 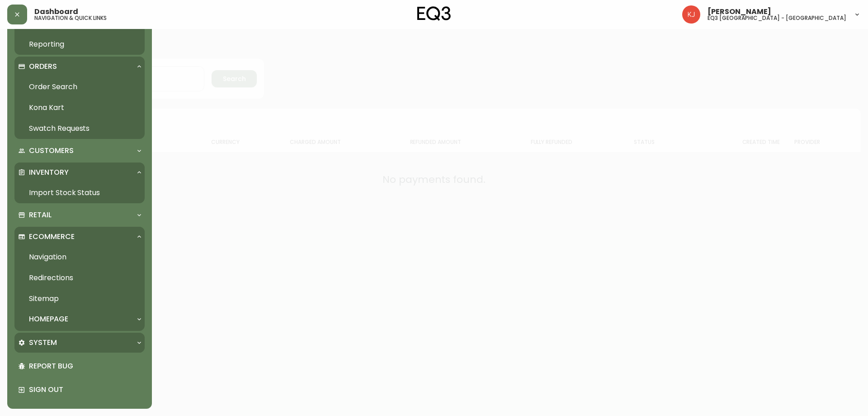 I want to click on p: Customers, so click(x=51, y=150).